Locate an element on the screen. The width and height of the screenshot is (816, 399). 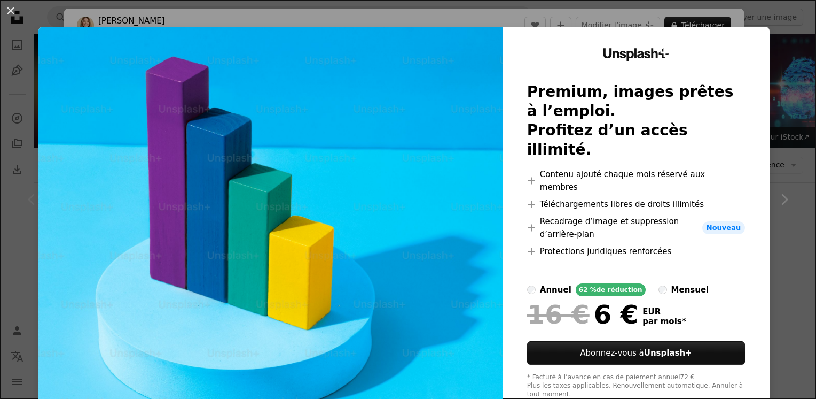
div: 6 € is located at coordinates (583, 314).